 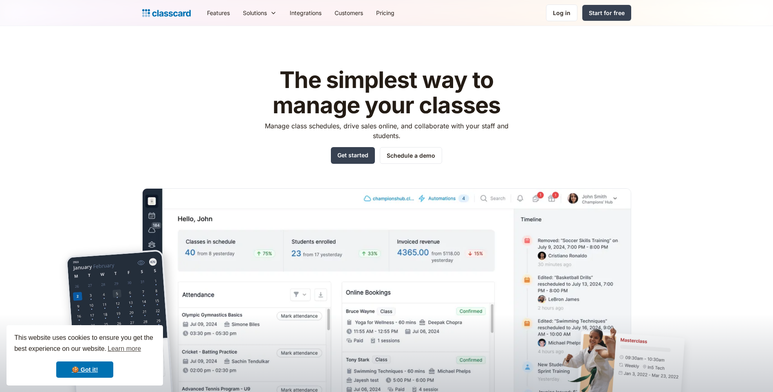 What do you see at coordinates (607, 13) in the screenshot?
I see `div: Start for free` at bounding box center [607, 13].